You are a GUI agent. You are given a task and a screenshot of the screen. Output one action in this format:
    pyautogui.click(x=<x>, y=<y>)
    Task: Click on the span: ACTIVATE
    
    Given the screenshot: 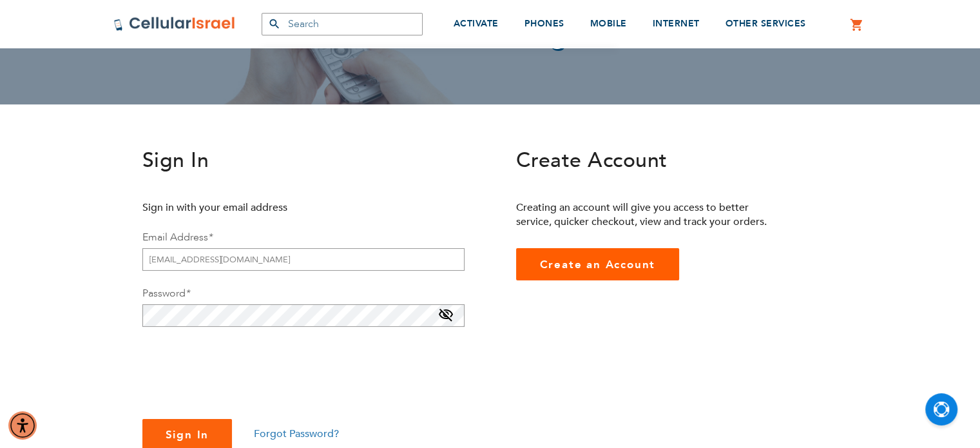 What is the action you would take?
    pyautogui.click(x=476, y=23)
    